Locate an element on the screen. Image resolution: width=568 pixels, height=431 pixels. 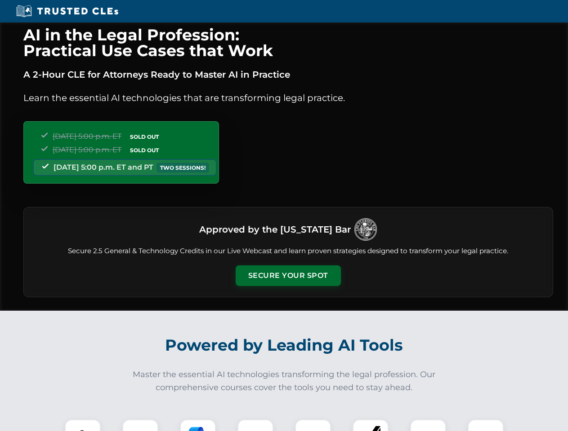
img: Trusted CLEs is located at coordinates (67, 11).